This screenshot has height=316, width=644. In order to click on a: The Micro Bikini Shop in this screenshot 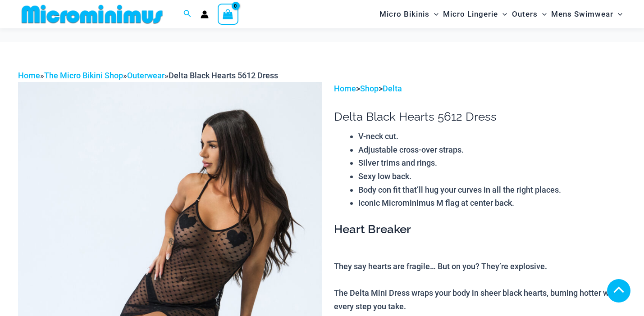, I will do `click(84, 75)`.